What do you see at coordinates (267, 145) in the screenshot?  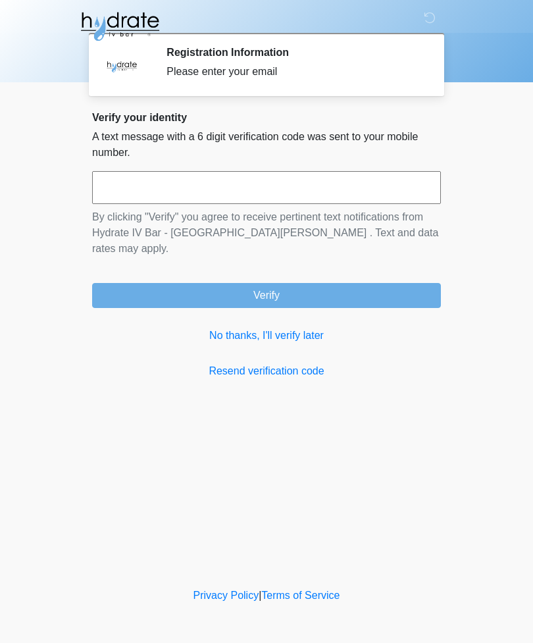 I see `p: A text message with a 6 digit verification code was sent to your mobile number.` at bounding box center [267, 145].